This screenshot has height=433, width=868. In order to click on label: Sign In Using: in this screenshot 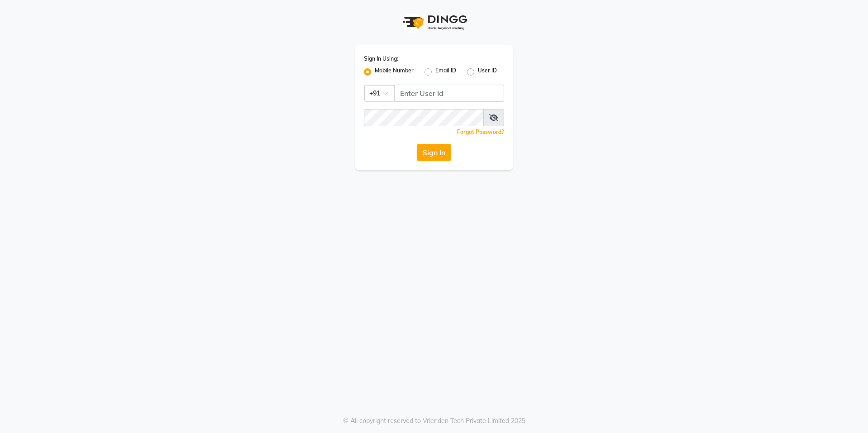, I will do `click(381, 58)`.